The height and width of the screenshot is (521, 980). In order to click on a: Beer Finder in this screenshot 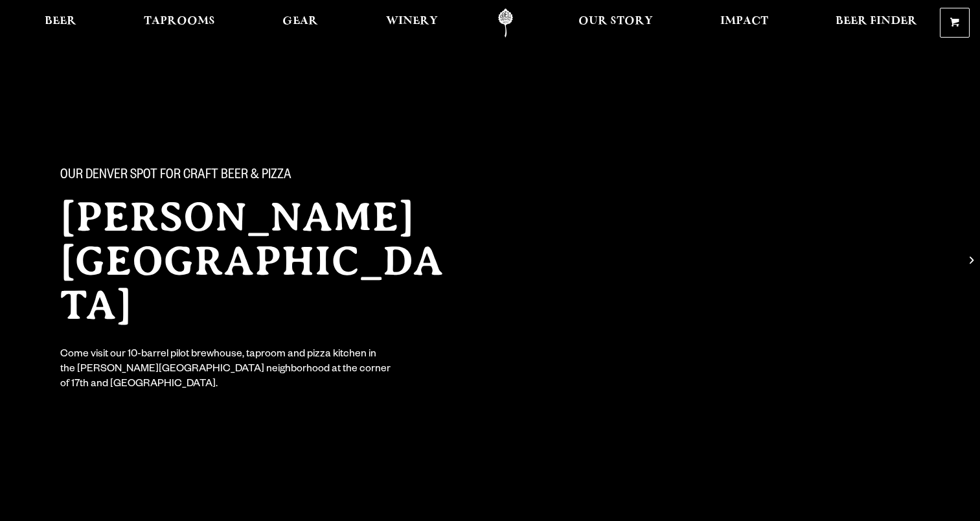, I will do `click(876, 22)`.